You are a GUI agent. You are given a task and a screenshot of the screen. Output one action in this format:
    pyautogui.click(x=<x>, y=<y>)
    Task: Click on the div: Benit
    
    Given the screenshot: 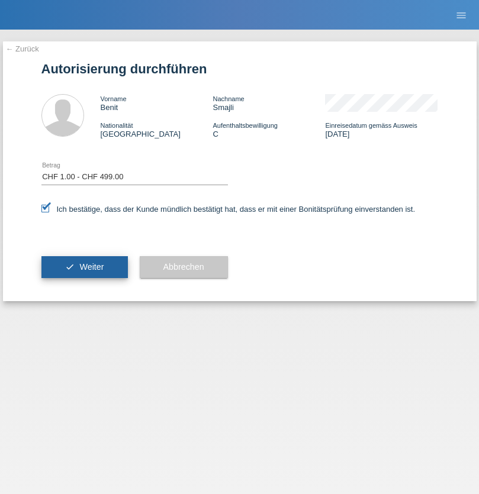 What is the action you would take?
    pyautogui.click(x=157, y=103)
    